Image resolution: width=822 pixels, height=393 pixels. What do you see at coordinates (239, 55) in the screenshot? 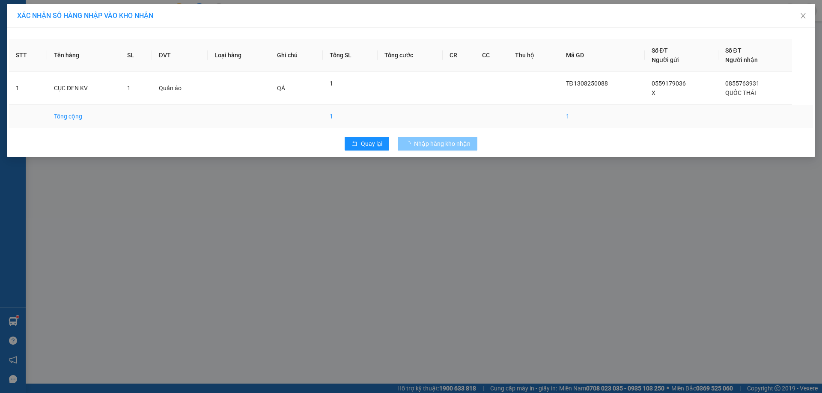
I see `th: Loại hàng` at bounding box center [239, 55].